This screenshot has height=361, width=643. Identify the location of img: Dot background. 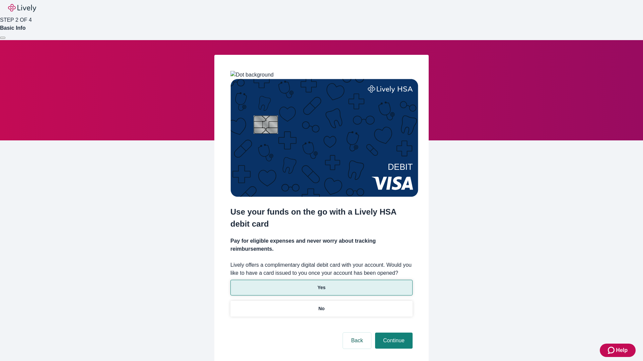
(252, 75).